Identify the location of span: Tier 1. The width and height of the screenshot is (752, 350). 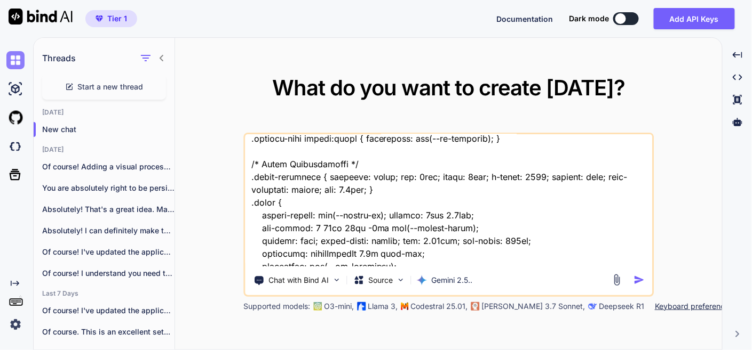
(117, 19).